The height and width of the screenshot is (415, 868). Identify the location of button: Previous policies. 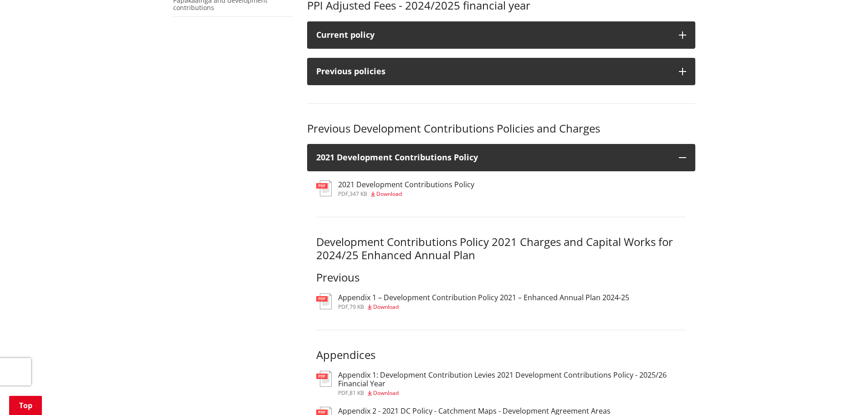
(501, 72).